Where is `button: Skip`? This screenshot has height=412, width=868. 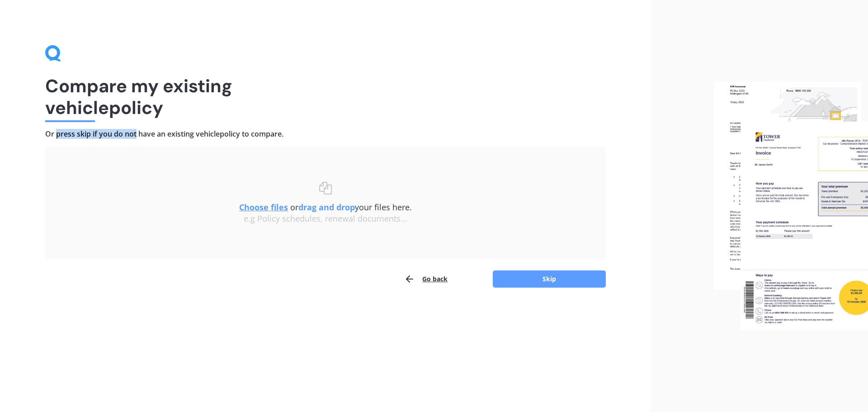 button: Skip is located at coordinates (549, 278).